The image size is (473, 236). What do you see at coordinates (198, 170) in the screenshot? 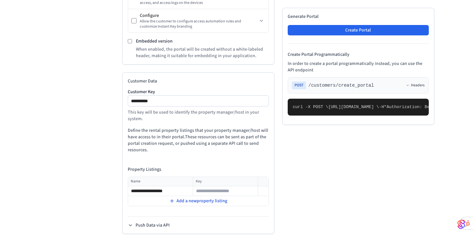
I see `h4: Property Listings` at bounding box center [198, 170].